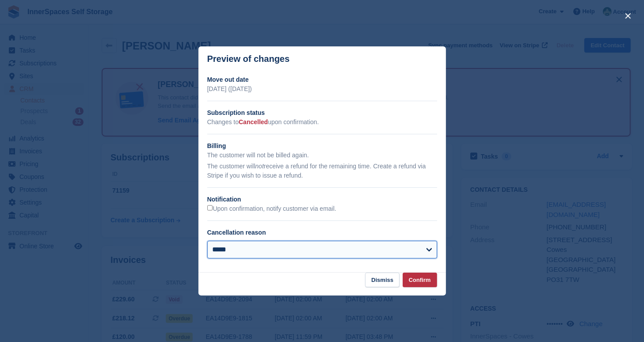 This screenshot has height=342, width=644. What do you see at coordinates (259, 166) in the screenshot?
I see `em: not` at bounding box center [259, 166].